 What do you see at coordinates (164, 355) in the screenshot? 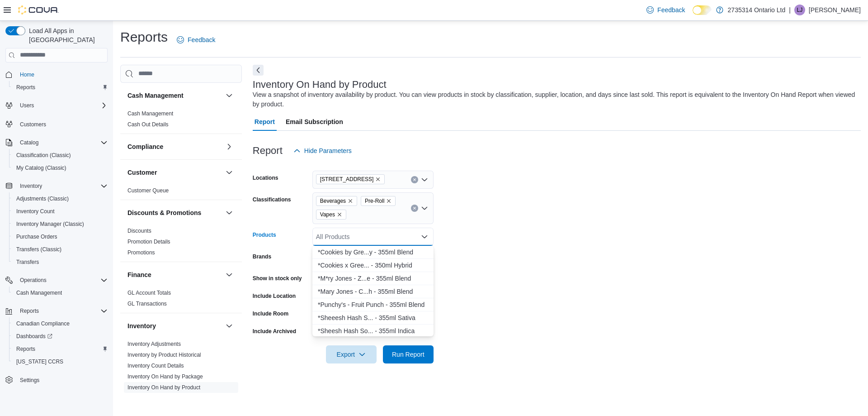
I see `a: Inventory by Product Historical` at bounding box center [164, 355].